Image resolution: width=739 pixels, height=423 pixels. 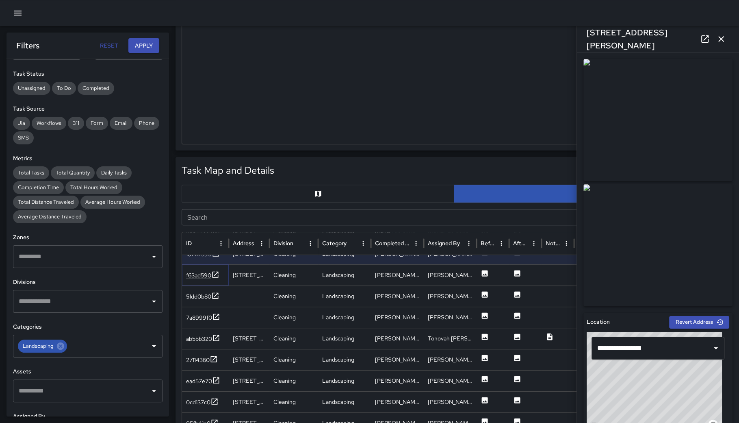 I want to click on span: Landscaping, so click(x=38, y=346).